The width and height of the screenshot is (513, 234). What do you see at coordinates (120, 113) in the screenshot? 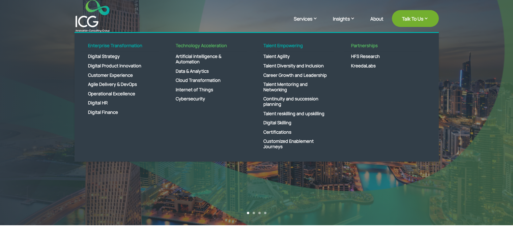
I see `a: Digital Finance` at bounding box center [120, 113].